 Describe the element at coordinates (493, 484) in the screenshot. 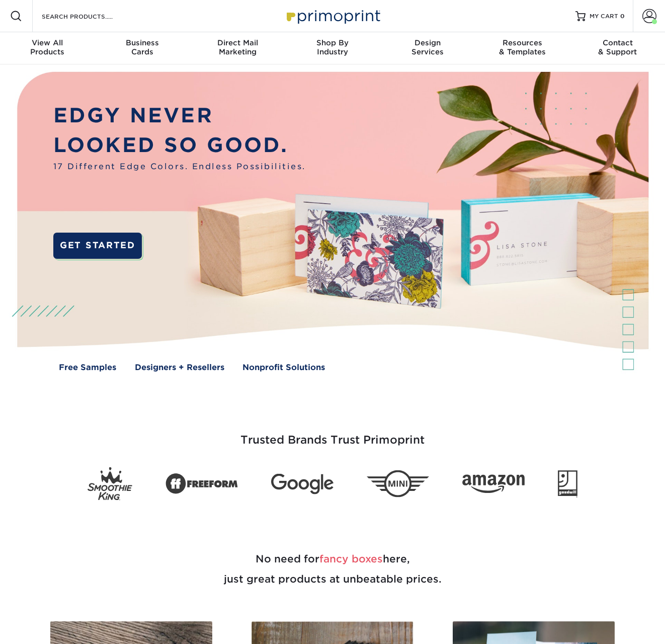

I see `img: Amazon` at that location.